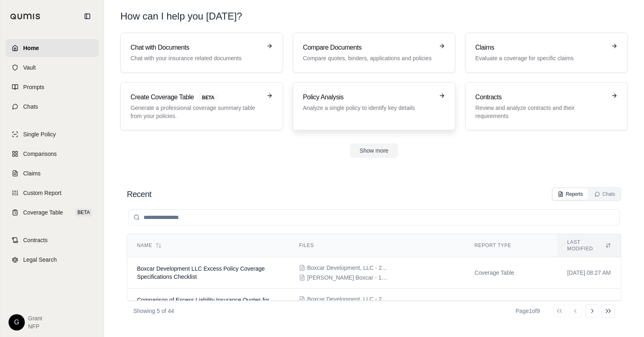 This screenshot has width=644, height=337. I want to click on p: Analyze a single policy to identify key details, so click(368, 108).